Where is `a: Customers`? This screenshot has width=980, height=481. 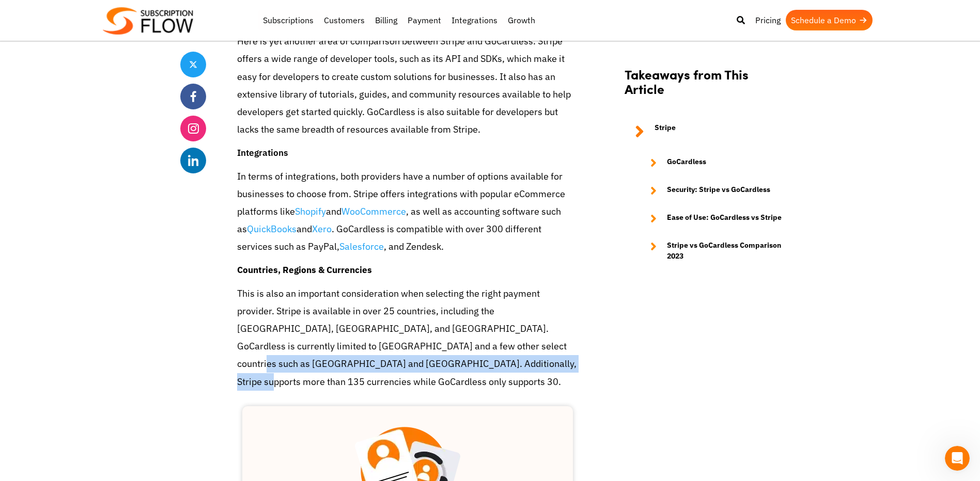 a: Customers is located at coordinates (344, 20).